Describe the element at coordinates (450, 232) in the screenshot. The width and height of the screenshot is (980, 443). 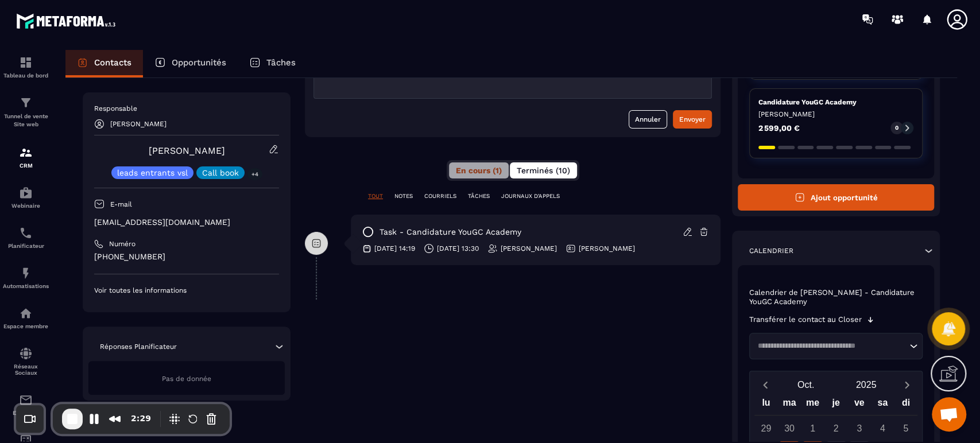
I see `p: task - Candidature YouGC Academy` at that location.